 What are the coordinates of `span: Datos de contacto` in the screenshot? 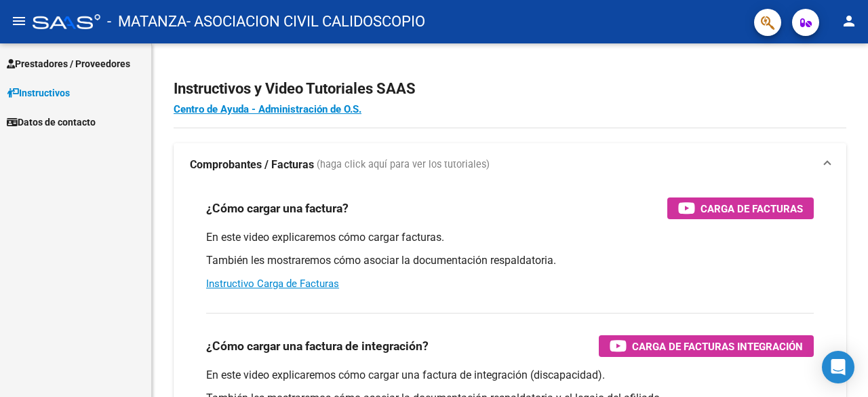 It's located at (51, 122).